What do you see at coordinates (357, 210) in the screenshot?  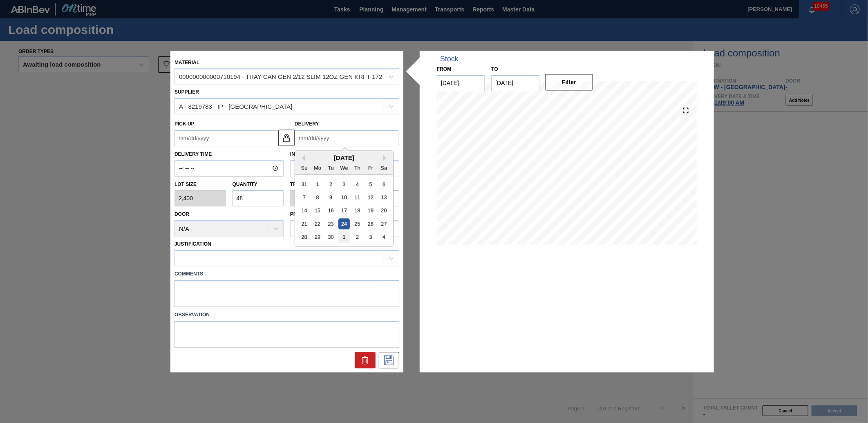 I see `div: Choose Thursday, September 18th, 2025` at bounding box center [357, 210].